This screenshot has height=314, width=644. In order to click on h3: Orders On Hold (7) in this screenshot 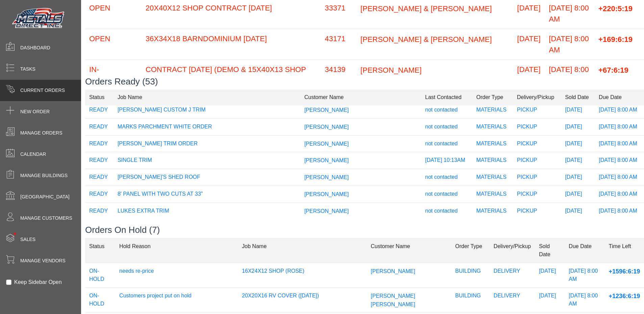, I will do `click(364, 230)`.